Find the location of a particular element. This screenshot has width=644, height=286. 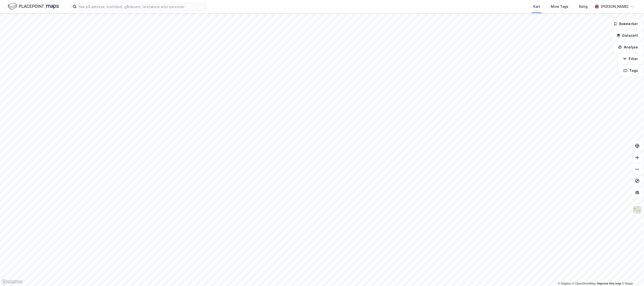

button: Tags is located at coordinates (631, 71).